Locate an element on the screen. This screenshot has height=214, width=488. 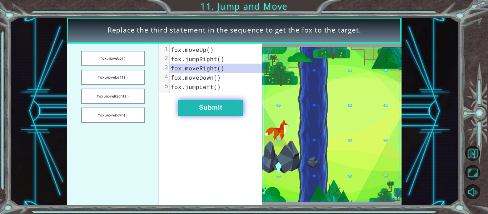
button: Back to Map is located at coordinates (472, 153).